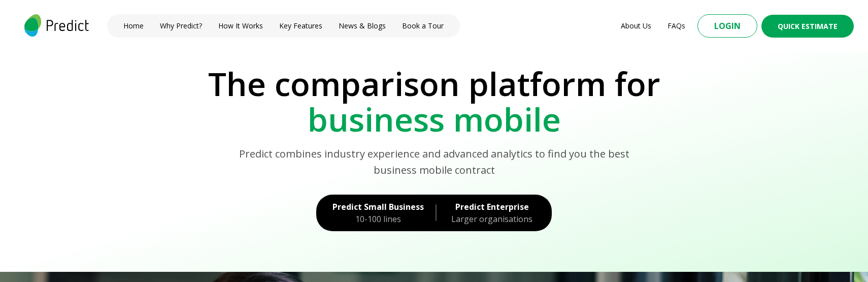  I want to click on button: Quick Estimate, so click(808, 26).